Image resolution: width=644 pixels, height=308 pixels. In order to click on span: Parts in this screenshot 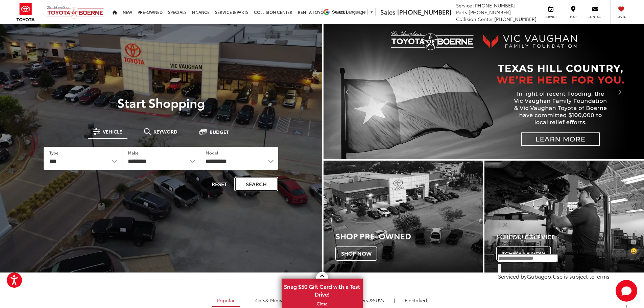, I will do `click(461, 12)`.